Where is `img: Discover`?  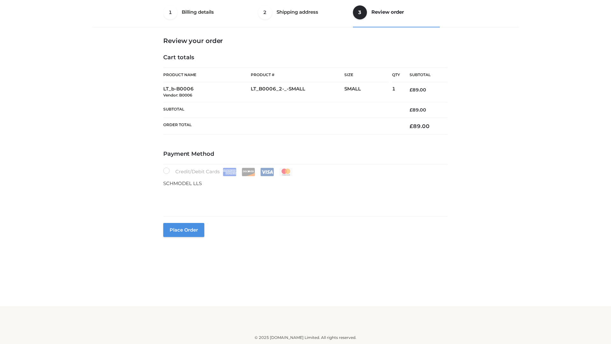
img: Discover is located at coordinates (248, 172).